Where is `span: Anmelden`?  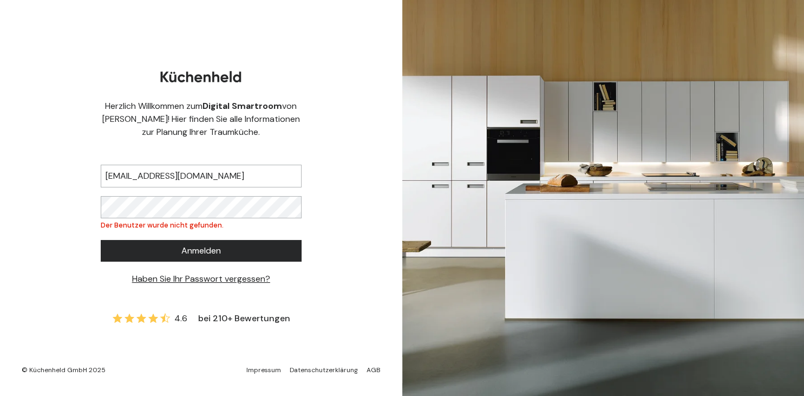
span: Anmelden is located at coordinates (201, 251).